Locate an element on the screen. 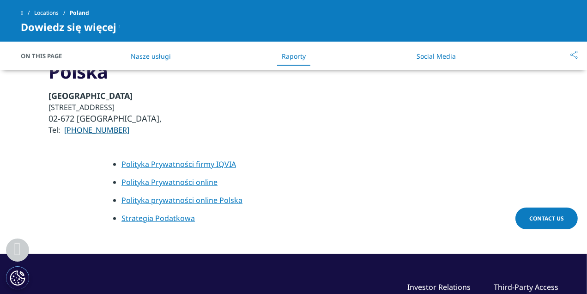 This screenshot has height=294, width=587. span: On This Page is located at coordinates (47, 56).